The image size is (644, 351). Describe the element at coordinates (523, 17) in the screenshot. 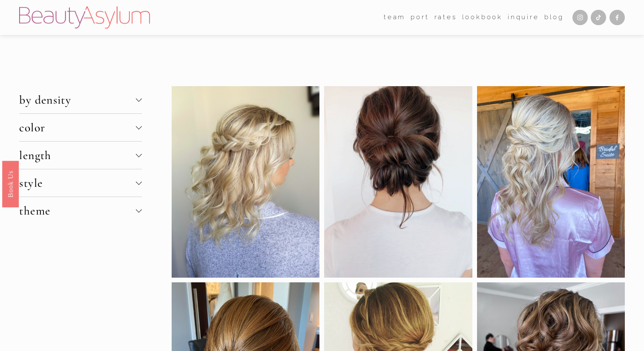

I see `a: Inquire` at that location.